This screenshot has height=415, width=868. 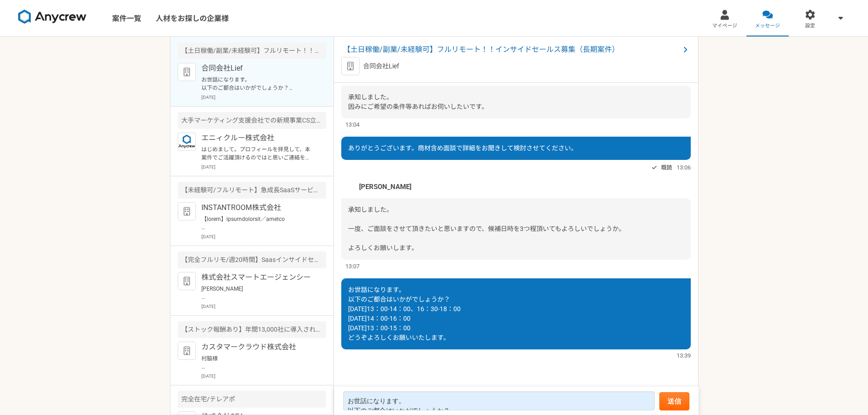 I want to click on div: 大手マーケティング支援会社での新規事業CS立ち上げポジションを募集, so click(x=252, y=120).